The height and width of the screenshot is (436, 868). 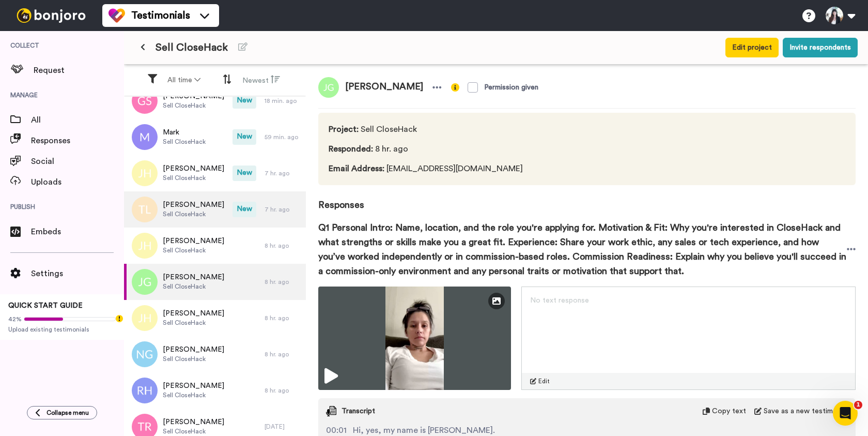 What do you see at coordinates (78, 182) in the screenshot?
I see `span: Uploads` at bounding box center [78, 182].